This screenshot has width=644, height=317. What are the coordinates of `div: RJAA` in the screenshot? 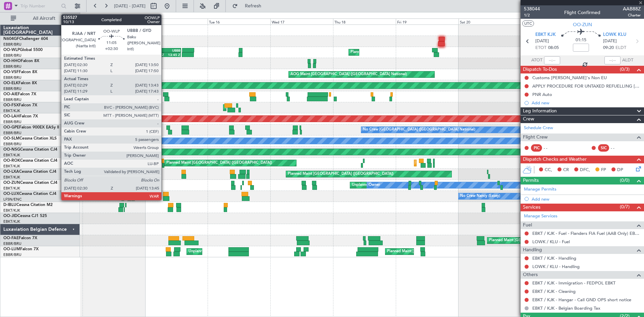 It's located at (159, 50).